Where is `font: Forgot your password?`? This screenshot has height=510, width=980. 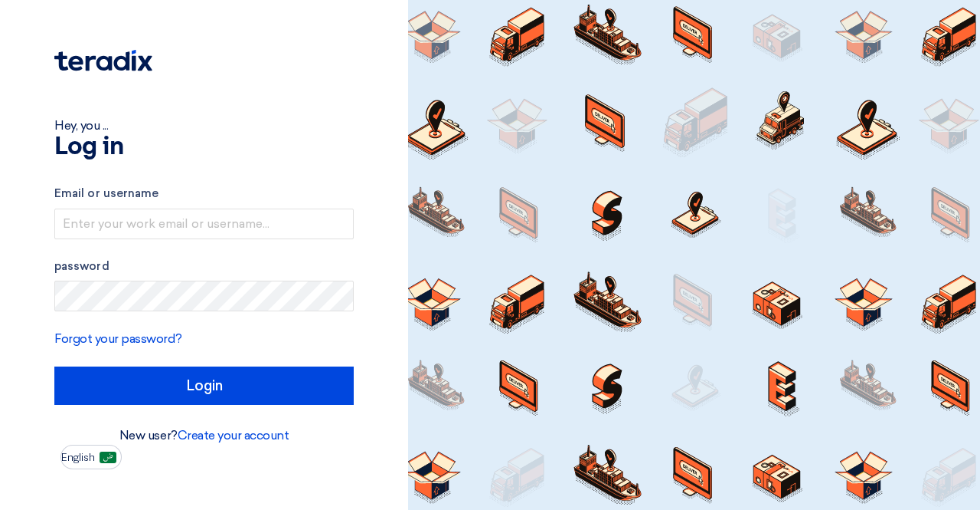
font: Forgot your password? is located at coordinates (118, 338).